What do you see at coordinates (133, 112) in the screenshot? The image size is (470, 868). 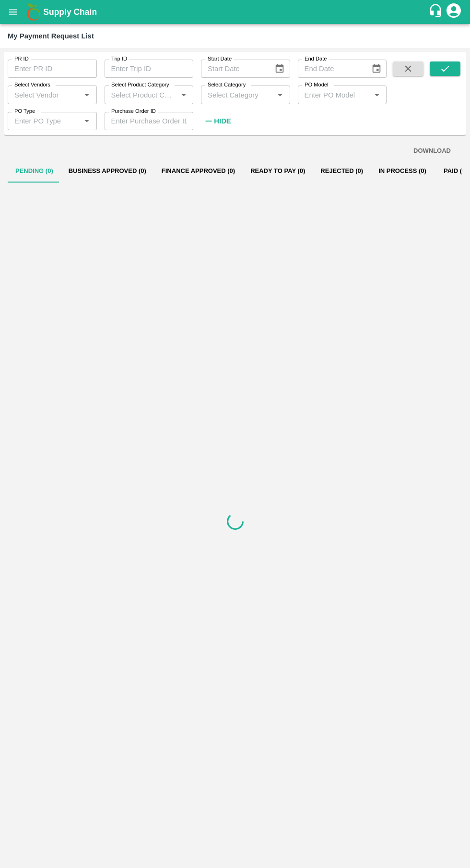 I see `label: Purchase Order ID` at bounding box center [133, 112].